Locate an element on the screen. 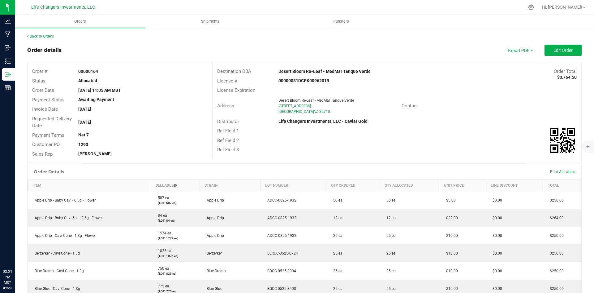 This screenshot has height=293, width=594. span: Address is located at coordinates (226, 106).